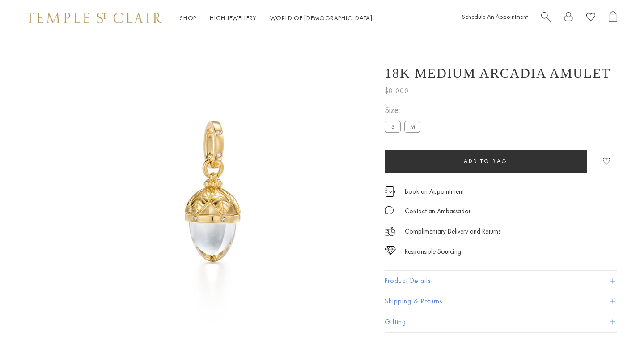  I want to click on button: Add to bag, so click(486, 161).